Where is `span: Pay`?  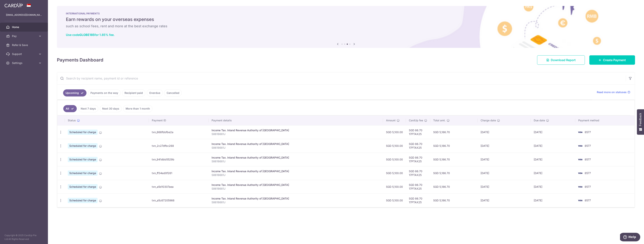
span: Pay is located at coordinates (24, 36).